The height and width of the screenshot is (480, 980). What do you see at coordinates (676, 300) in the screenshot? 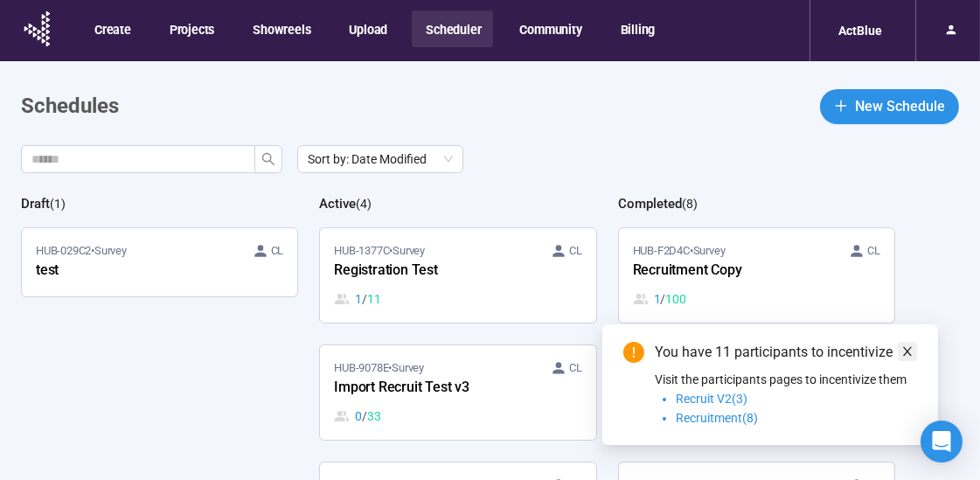
I see `span: 100` at bounding box center [676, 300].